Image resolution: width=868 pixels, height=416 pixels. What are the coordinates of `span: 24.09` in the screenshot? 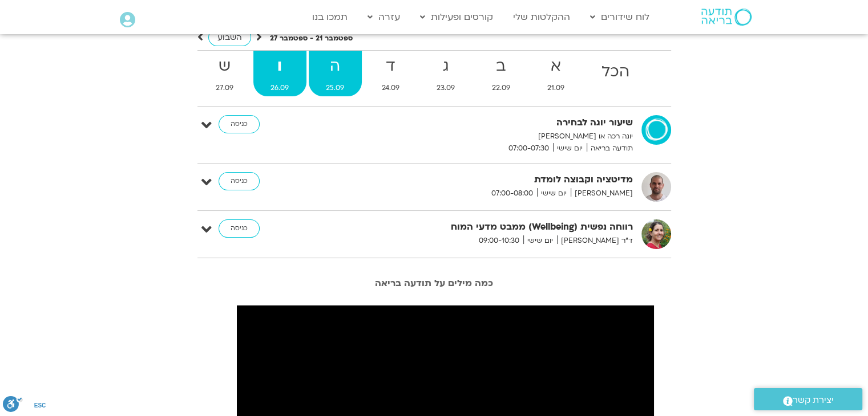 It's located at (390, 88).